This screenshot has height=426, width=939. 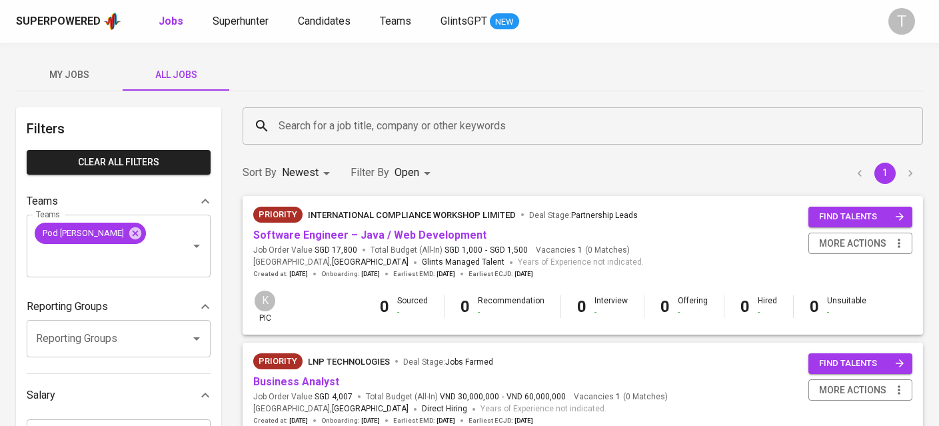 What do you see at coordinates (885, 173) in the screenshot?
I see `nav: pagination navigation` at bounding box center [885, 173].